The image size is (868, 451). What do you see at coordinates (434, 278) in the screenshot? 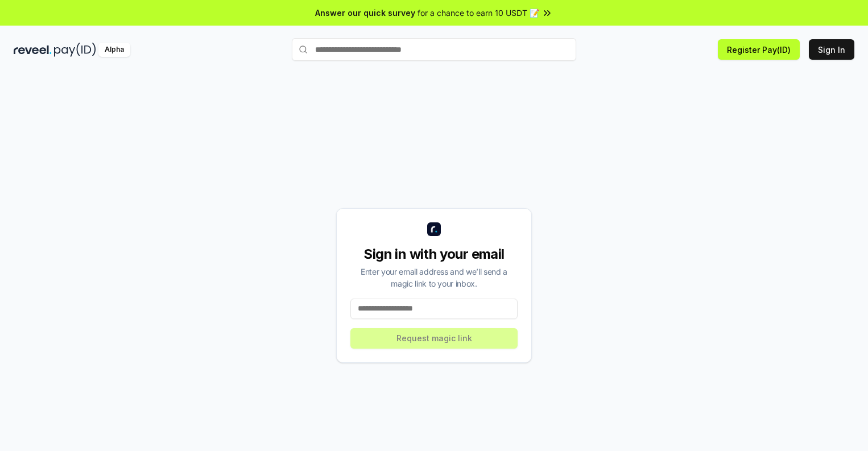
I see `div: Enter your email address and we’ll send a magic link to your inbox.` at bounding box center [434, 278].